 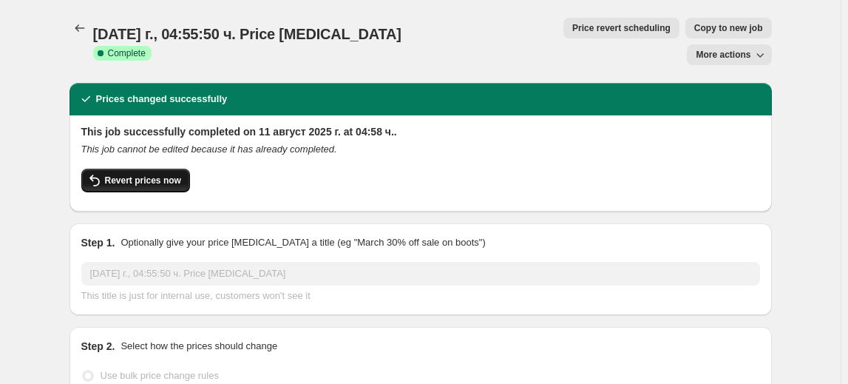 What do you see at coordinates (160, 375) in the screenshot?
I see `span: Use bulk price change rules` at bounding box center [160, 375].